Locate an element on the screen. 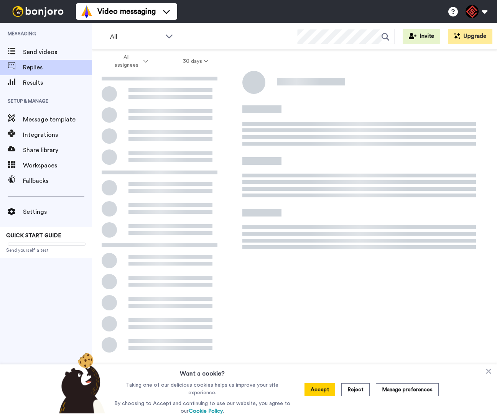 The width and height of the screenshot is (497, 415). span: Replies is located at coordinates (58, 67).